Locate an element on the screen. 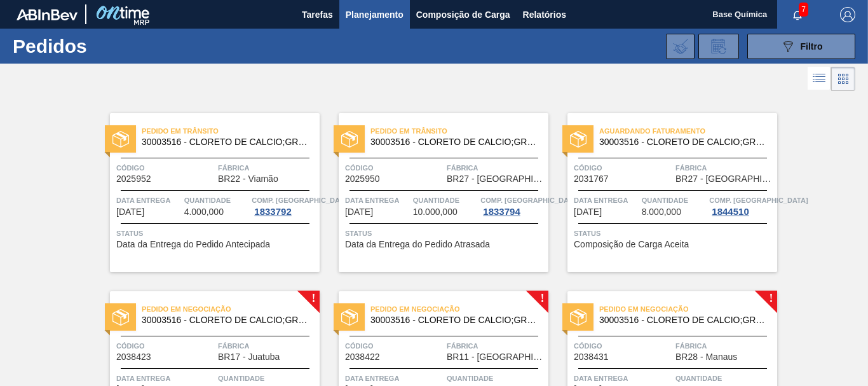  div: Importar Negociações dos Pedidos is located at coordinates (680, 46).